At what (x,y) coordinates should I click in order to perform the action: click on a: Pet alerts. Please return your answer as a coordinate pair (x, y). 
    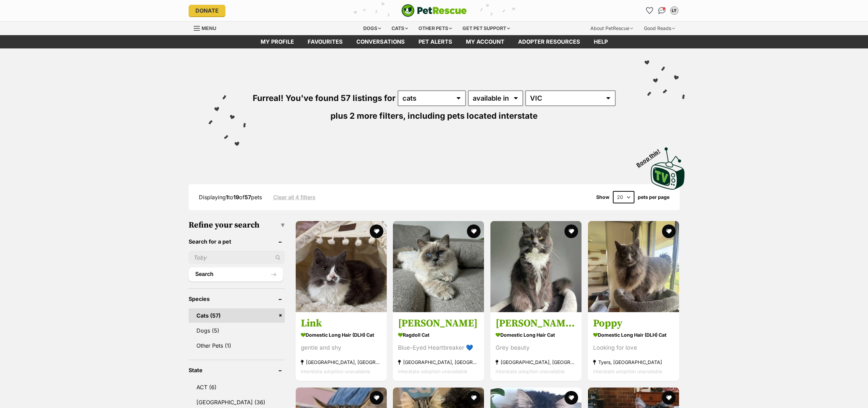
    Looking at the image, I should click on (435, 41).